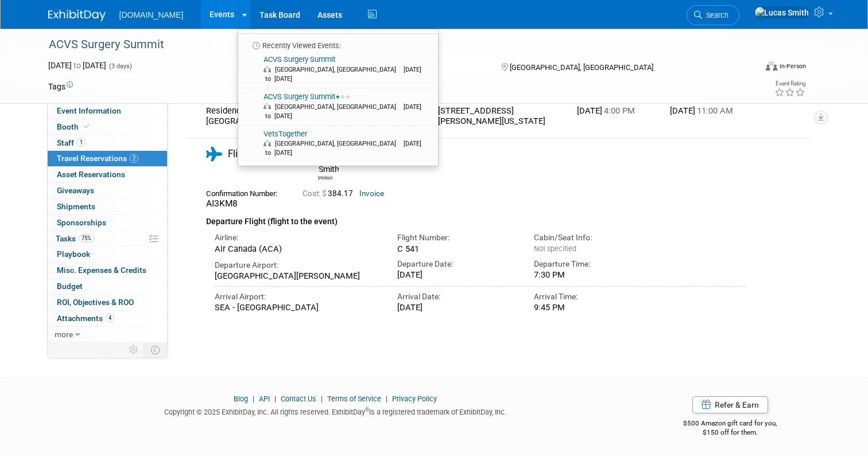  Describe the element at coordinates (714, 111) in the screenshot. I see `span: 11:00 AM` at that location.